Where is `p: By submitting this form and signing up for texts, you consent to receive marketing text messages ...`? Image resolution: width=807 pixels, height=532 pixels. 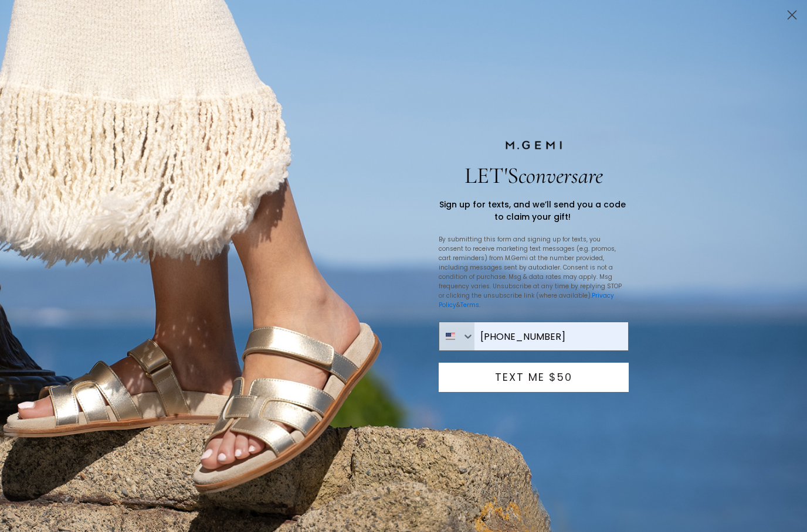 p: By submitting this form and signing up for texts, you consent to receive marketing text messages ... is located at coordinates (532, 272).